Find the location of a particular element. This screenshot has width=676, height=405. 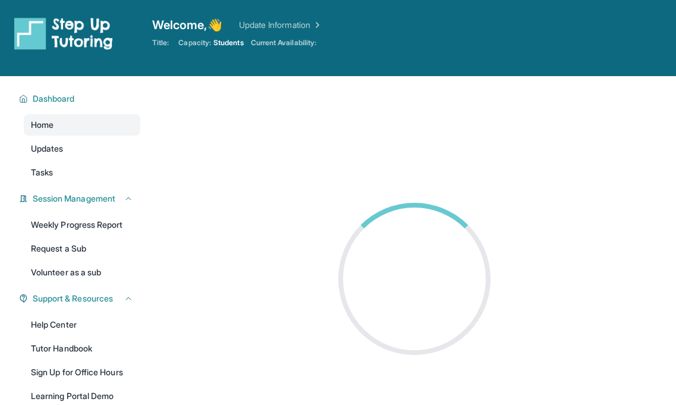

button: Session Management is located at coordinates (80, 198).